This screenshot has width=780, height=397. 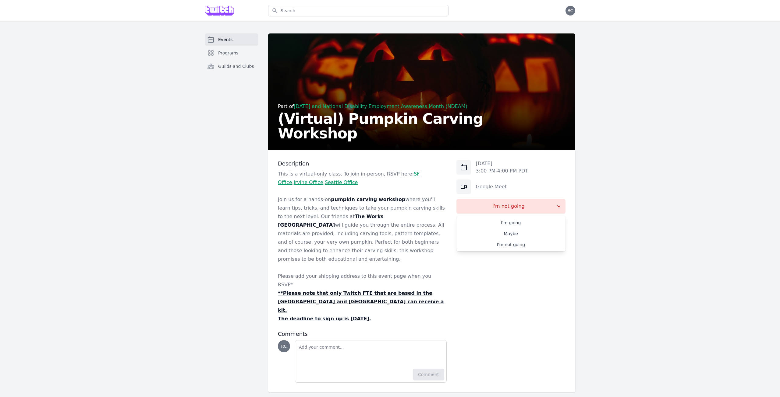 I want to click on a: Irvine Office, so click(x=308, y=182).